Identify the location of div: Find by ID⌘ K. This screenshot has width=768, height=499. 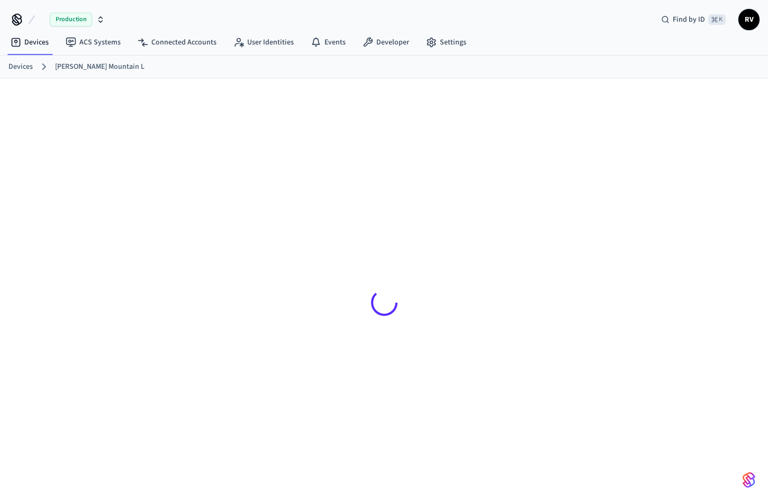
(694, 20).